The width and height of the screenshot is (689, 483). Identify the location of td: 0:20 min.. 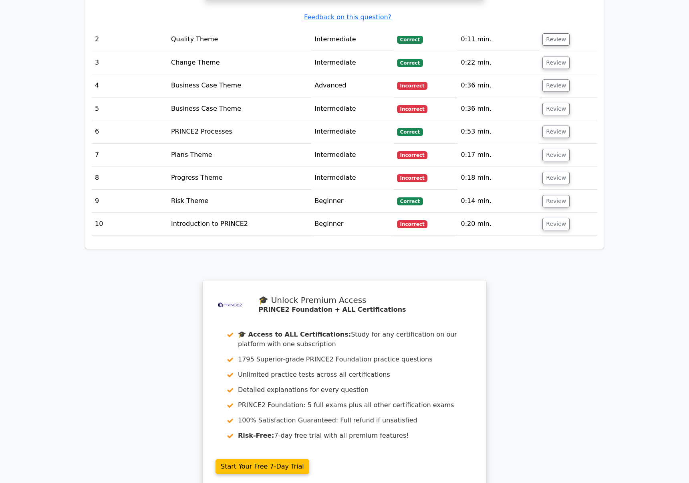
(499, 224).